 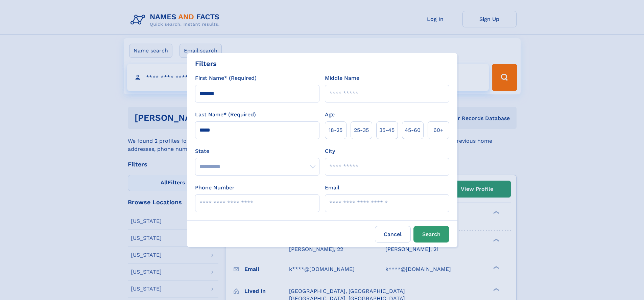 I want to click on button: Search, so click(x=431, y=234).